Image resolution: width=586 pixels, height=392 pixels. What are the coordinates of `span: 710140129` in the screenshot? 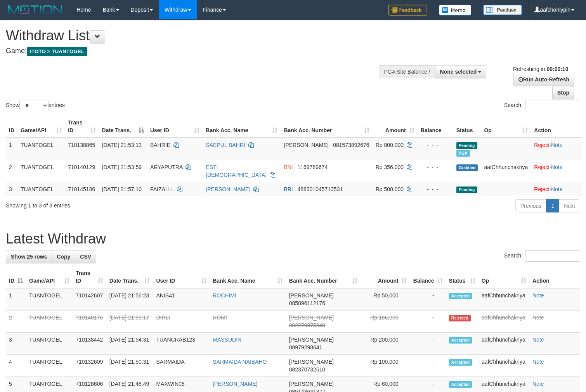 It's located at (81, 167).